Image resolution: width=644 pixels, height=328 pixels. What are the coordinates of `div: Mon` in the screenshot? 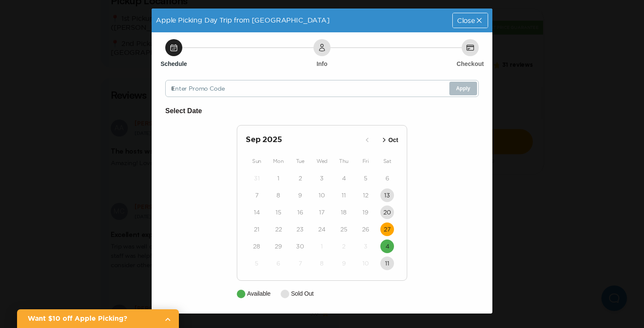 It's located at (278, 161).